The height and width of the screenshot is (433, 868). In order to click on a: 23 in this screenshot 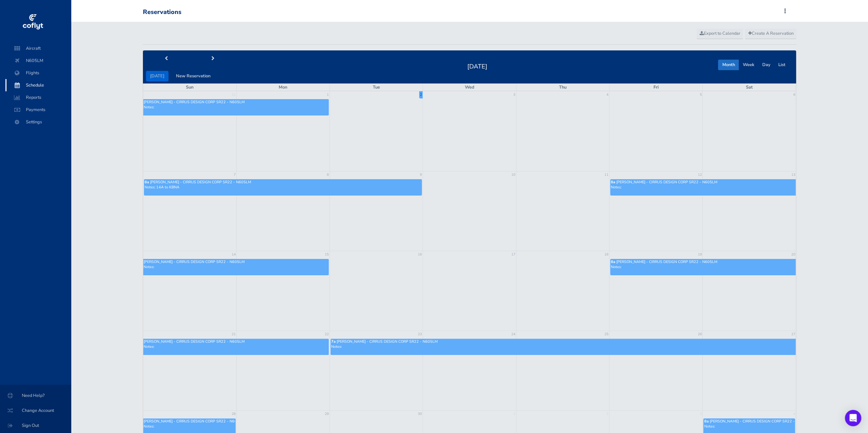, I will do `click(420, 334)`.